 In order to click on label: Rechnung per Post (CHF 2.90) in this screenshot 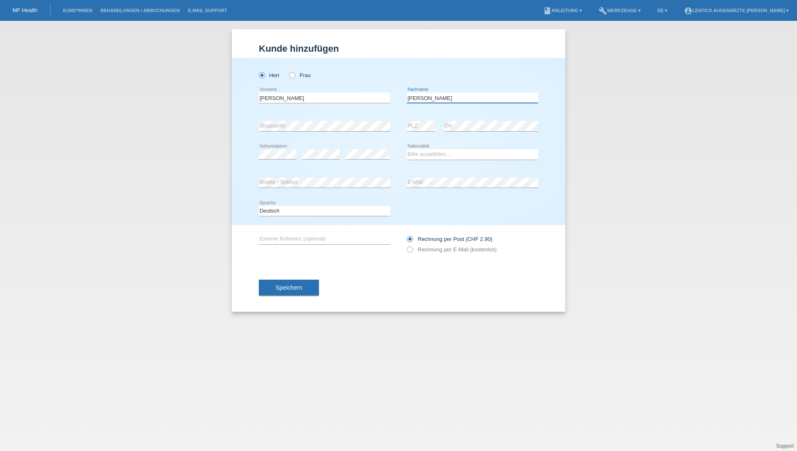, I will do `click(449, 239)`.